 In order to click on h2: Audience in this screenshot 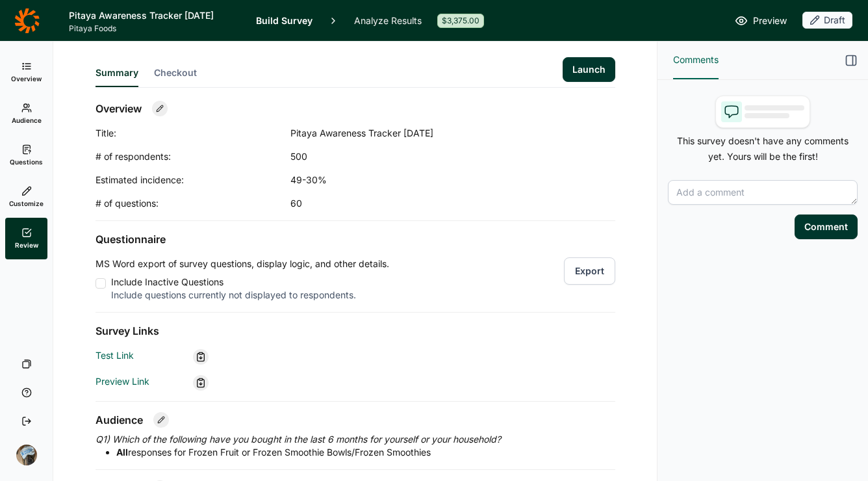, I will do `click(119, 420)`.